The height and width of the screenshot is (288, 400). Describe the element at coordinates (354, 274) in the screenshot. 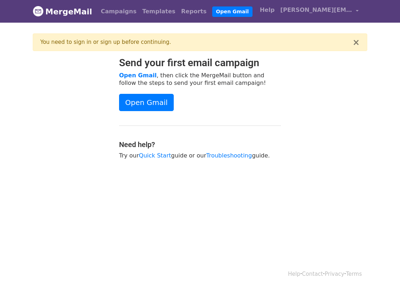

I see `a: Terms` at that location.